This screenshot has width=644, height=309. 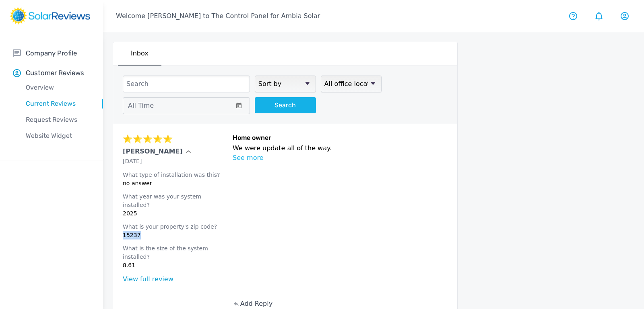 I want to click on p: What type of installation was this?, so click(x=175, y=175).